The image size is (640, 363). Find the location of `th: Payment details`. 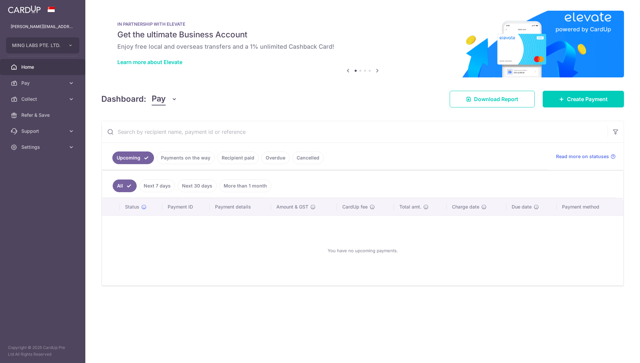

th: Payment details is located at coordinates (240, 207).